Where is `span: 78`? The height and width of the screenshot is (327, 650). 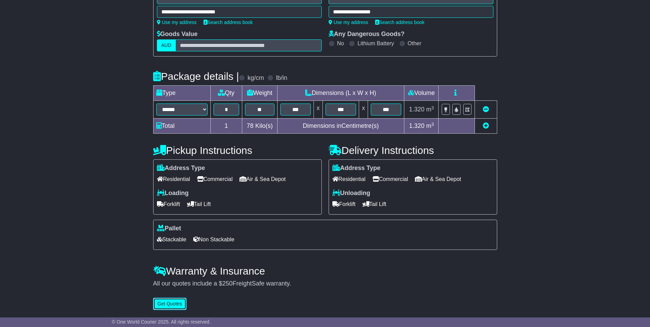 span: 78 is located at coordinates (250, 126).